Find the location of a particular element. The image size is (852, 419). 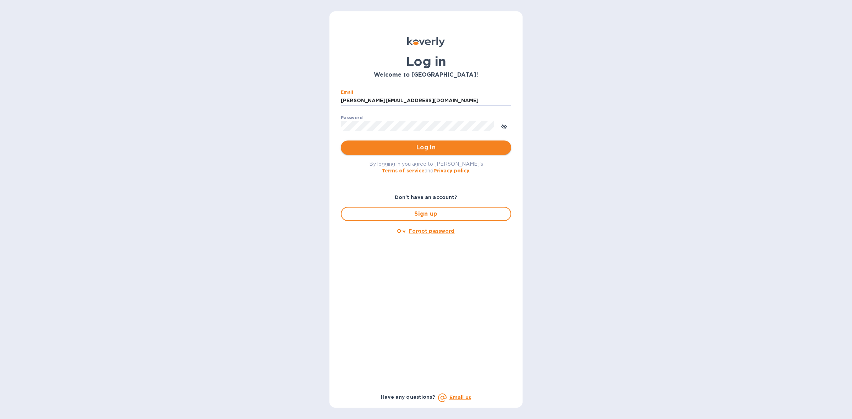

button: toggle password visibility is located at coordinates (504, 126).